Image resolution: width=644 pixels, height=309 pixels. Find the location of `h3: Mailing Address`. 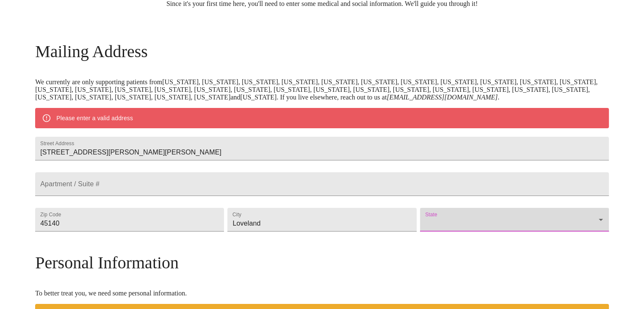

h3: Mailing Address is located at coordinates (322, 51).